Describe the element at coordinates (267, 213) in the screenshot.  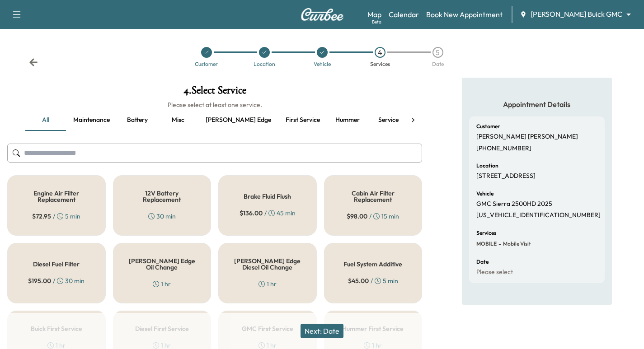
I see `div: / 45 min` at that location.